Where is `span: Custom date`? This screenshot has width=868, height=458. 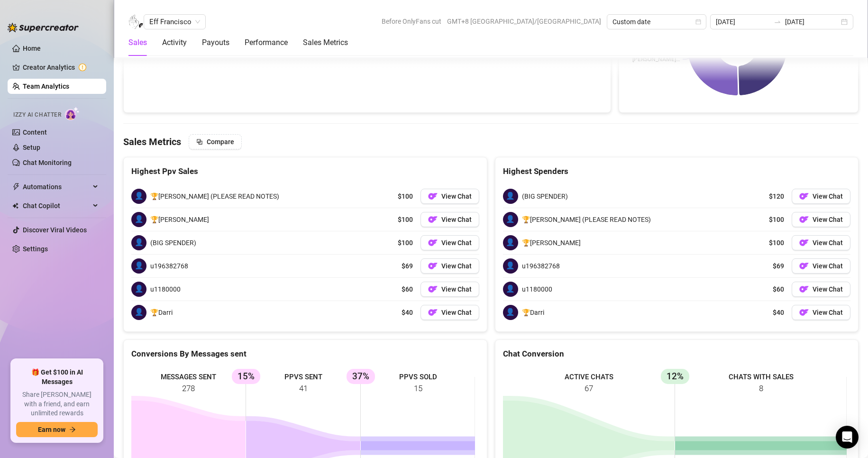
span: Custom date is located at coordinates (657, 22).